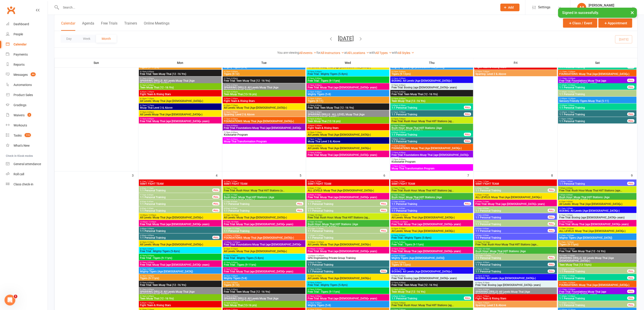 The height and width of the screenshot is (310, 644). I want to click on span: Kickstarter Program, so click(264, 135).